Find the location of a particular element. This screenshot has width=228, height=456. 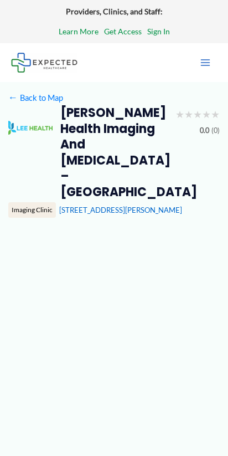

img: Expected Healthcare Logo - side, dark font, small is located at coordinates (44, 62).